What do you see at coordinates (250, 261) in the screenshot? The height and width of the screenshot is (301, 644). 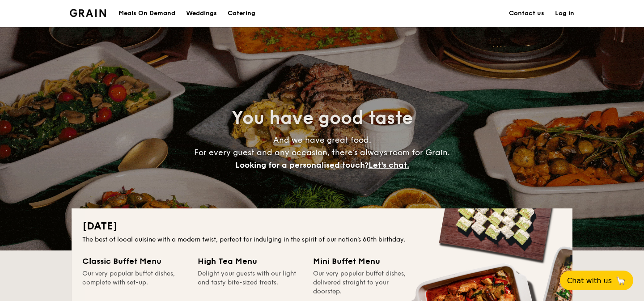 I see `div: High Tea Menu` at bounding box center [250, 261].